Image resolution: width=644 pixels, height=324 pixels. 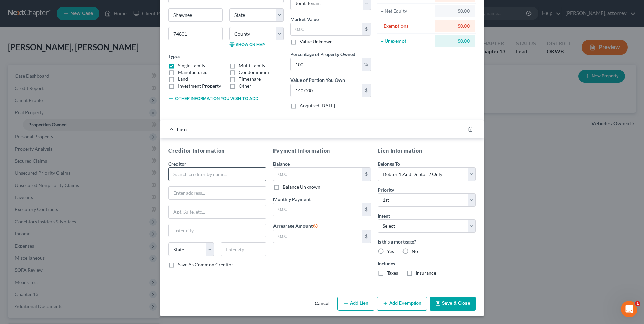 What do you see at coordinates (322, 53) in the screenshot?
I see `label: Percentage of Property Owned` at bounding box center [322, 53].